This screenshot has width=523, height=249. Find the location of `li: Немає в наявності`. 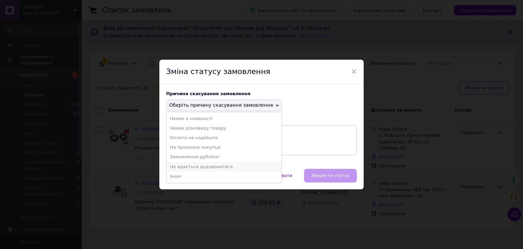

li: Немає в наявності is located at coordinates (224, 118).